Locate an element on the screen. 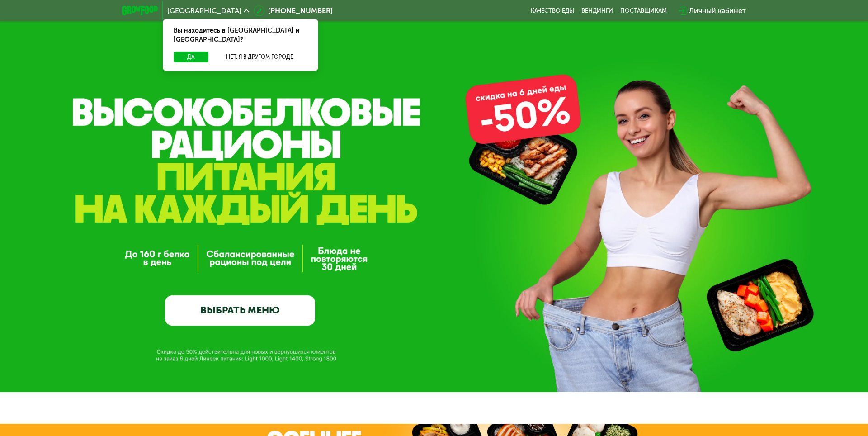 Image resolution: width=868 pixels, height=436 pixels. div: поставщикам is located at coordinates (644, 11).